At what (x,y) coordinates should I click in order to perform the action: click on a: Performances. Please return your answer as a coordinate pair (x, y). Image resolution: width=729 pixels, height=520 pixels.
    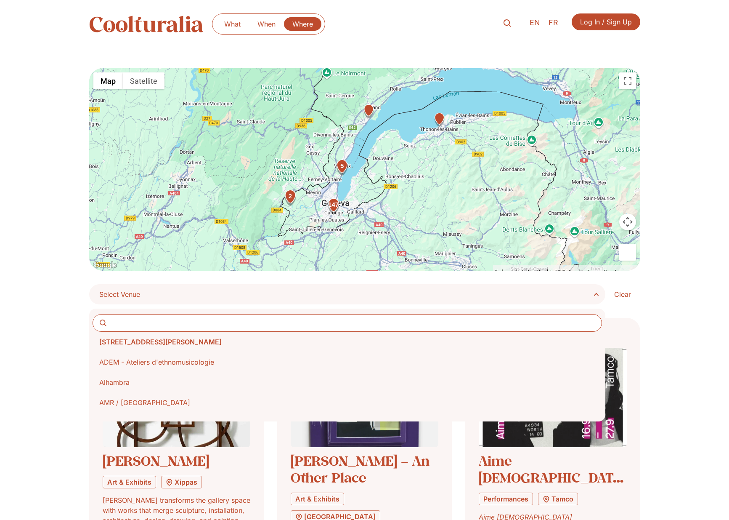
    Looking at the image, I should click on (506, 499).